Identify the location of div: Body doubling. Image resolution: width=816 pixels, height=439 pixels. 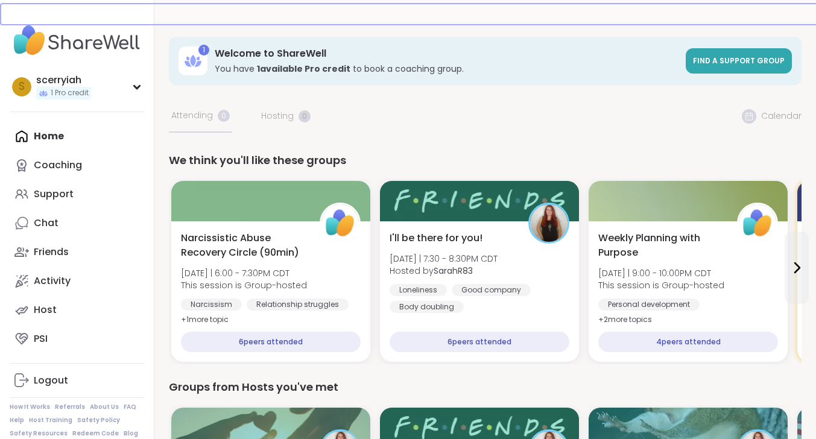
(426, 307).